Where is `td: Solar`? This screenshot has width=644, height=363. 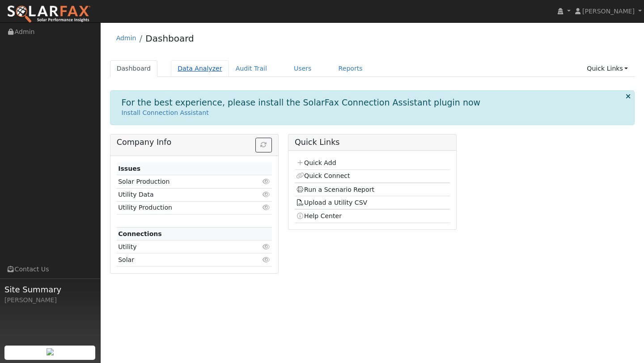 td: Solar is located at coordinates (182, 260).